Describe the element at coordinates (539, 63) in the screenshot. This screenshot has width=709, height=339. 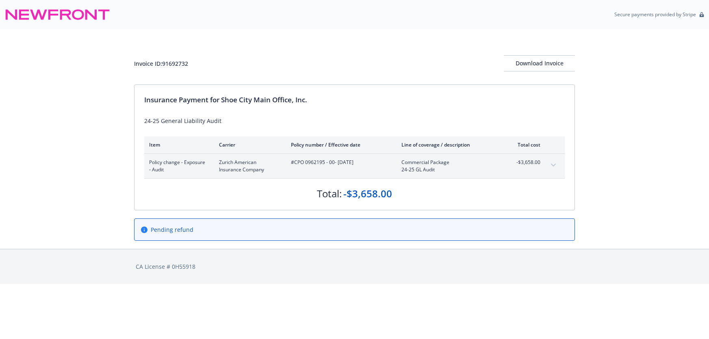
I see `div: Download Invoice` at that location.